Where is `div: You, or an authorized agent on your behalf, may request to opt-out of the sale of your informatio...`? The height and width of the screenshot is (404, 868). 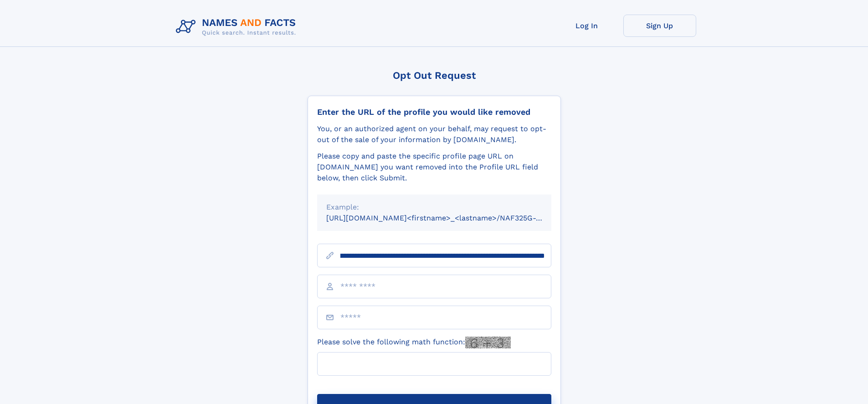 div: You, or an authorized agent on your behalf, may request to opt-out of the sale of your informatio... is located at coordinates (434, 134).